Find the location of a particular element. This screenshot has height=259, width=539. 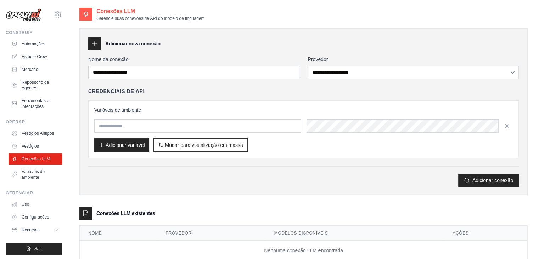

font: Operar is located at coordinates (15, 122).